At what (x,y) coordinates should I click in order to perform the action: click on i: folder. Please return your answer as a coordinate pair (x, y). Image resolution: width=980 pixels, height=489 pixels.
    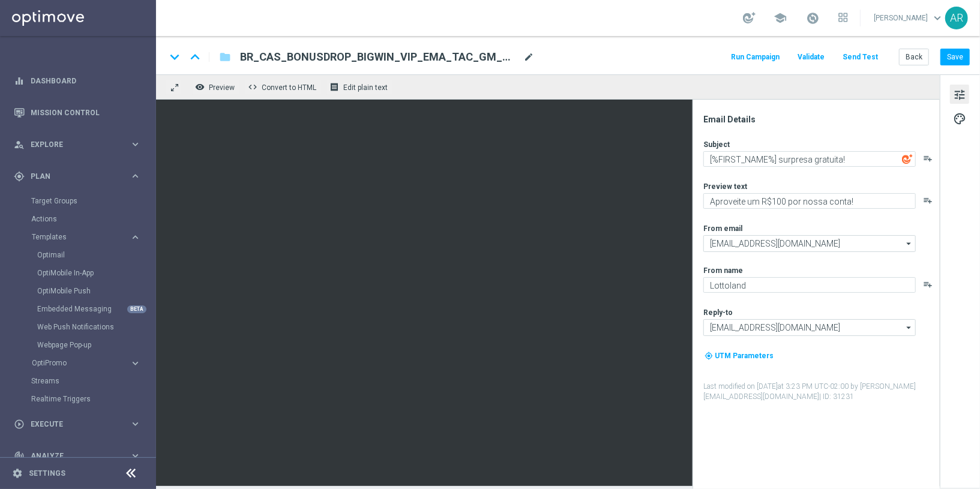
    Looking at the image, I should click on (225, 57).